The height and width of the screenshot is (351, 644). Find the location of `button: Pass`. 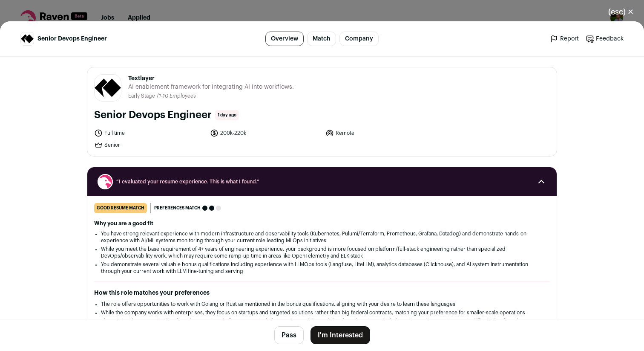

button: Pass is located at coordinates (289, 335).